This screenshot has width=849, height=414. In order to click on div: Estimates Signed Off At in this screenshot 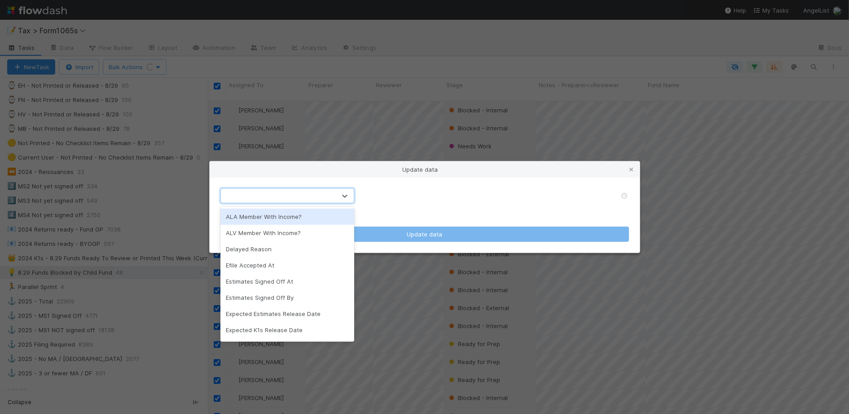, I will do `click(287, 281)`.